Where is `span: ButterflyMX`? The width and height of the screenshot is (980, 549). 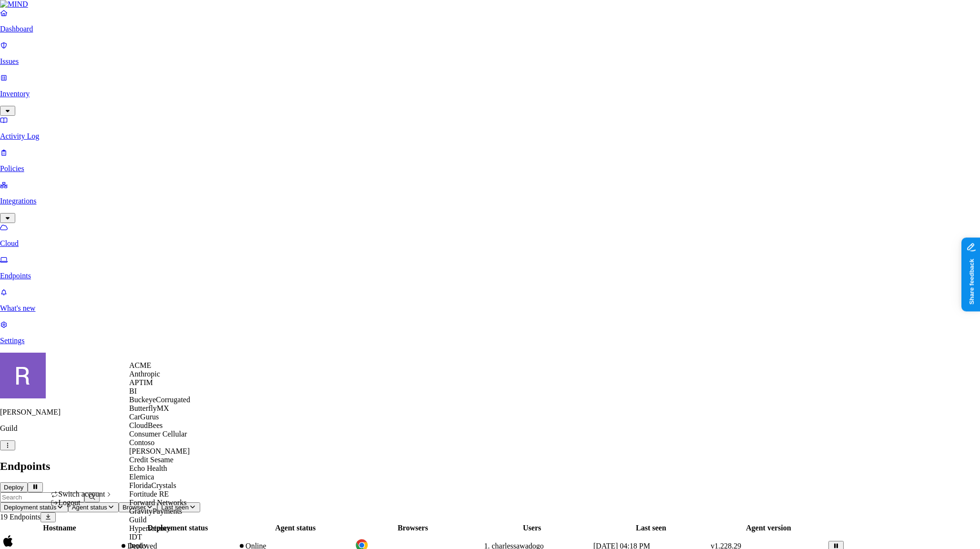 span: ButterflyMX is located at coordinates (149, 408).